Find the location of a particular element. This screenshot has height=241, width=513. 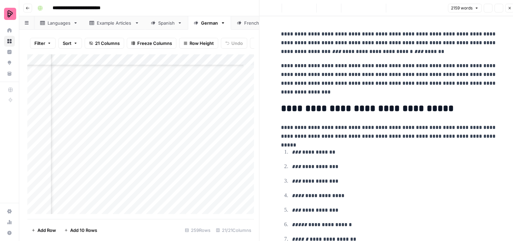

span: Freeze Columns is located at coordinates (154, 43).